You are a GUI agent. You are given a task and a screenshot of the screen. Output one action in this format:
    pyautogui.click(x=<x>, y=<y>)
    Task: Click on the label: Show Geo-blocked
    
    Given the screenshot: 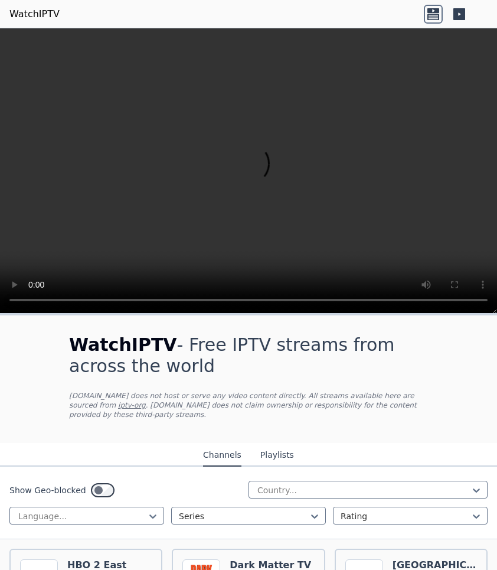 What is the action you would take?
    pyautogui.click(x=48, y=490)
    